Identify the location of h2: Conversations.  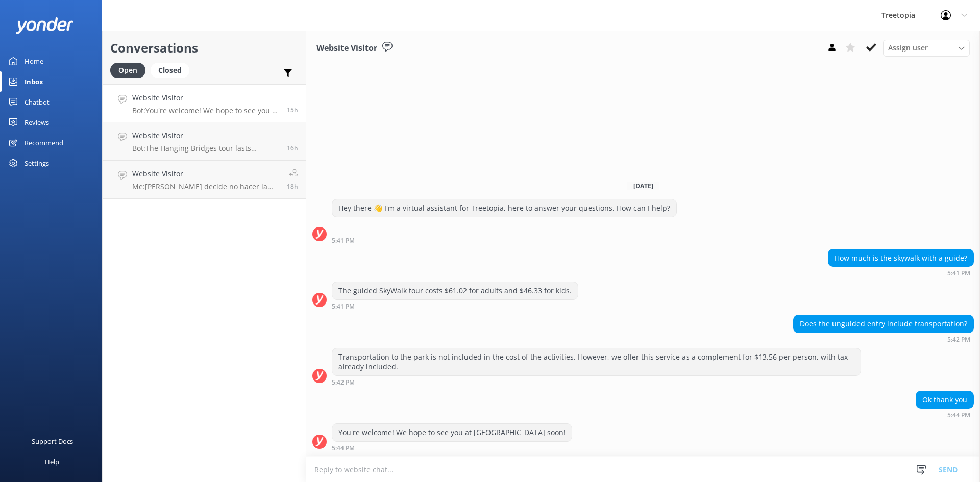
(204, 48).